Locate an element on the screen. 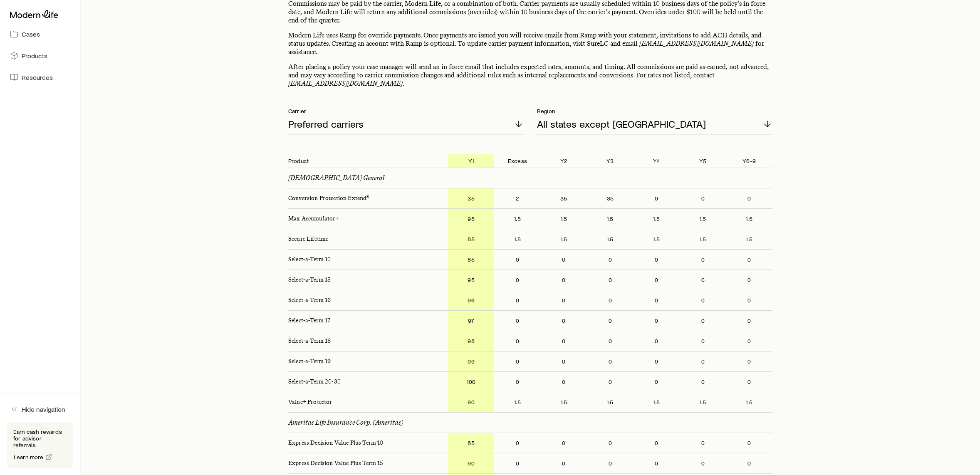 The width and height of the screenshot is (980, 475). p: Modern Life uses Ramp for override payments. Once payments are issued you will receive emails fro... is located at coordinates (530, 44).